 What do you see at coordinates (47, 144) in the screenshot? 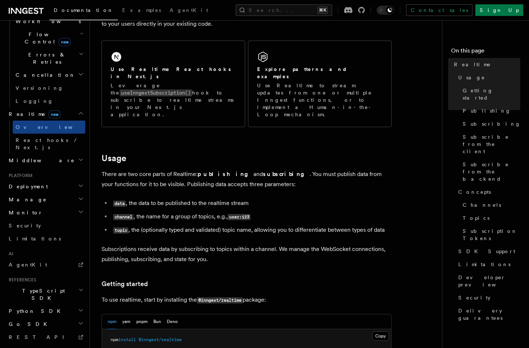
I see `span: React hooks / Next.js` at bounding box center [47, 144].